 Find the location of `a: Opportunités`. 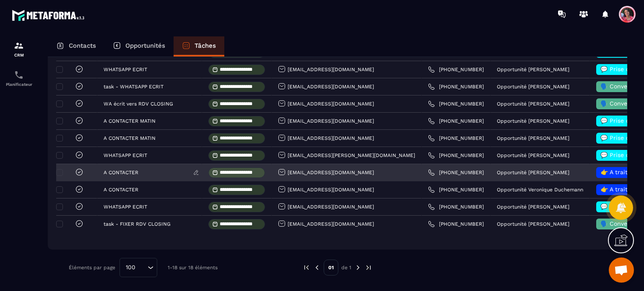

a: Opportunités is located at coordinates (139, 47).